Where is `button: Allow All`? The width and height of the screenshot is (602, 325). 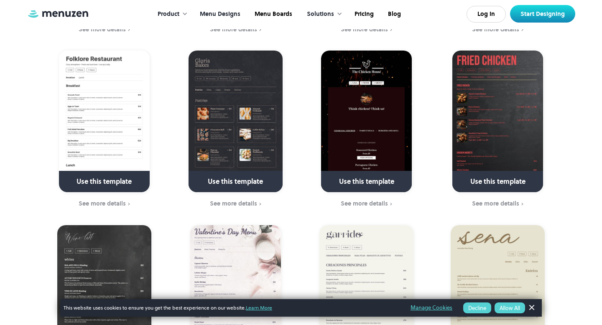 button: Allow All is located at coordinates (509, 308).